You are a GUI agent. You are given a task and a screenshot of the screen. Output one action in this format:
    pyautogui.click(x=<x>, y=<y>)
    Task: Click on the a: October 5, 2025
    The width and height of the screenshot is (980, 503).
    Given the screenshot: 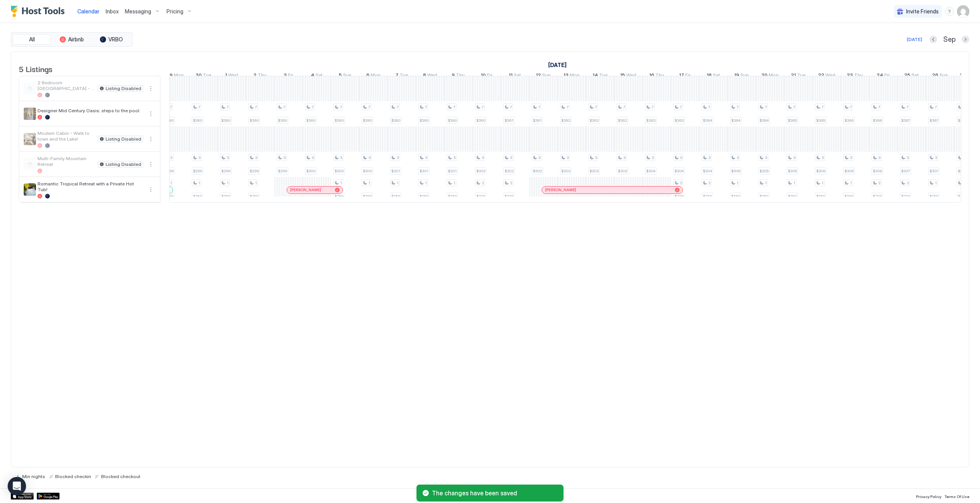 What is the action you would take?
    pyautogui.click(x=345, y=76)
    